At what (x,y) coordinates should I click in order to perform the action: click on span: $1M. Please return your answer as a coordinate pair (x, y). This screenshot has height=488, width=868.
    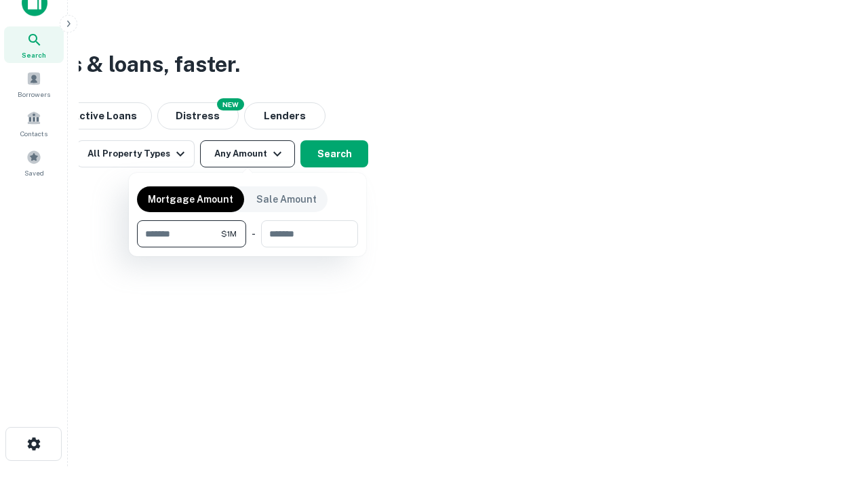
    Looking at the image, I should click on (228, 234).